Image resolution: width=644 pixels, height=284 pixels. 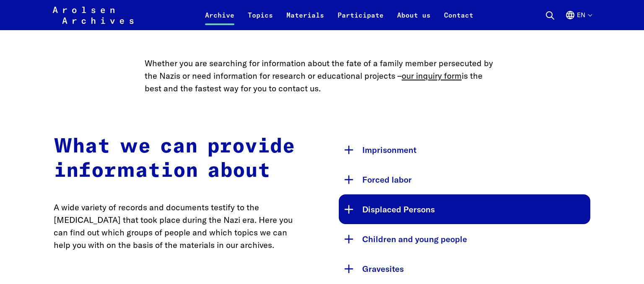 I want to click on a: Participate, so click(x=361, y=20).